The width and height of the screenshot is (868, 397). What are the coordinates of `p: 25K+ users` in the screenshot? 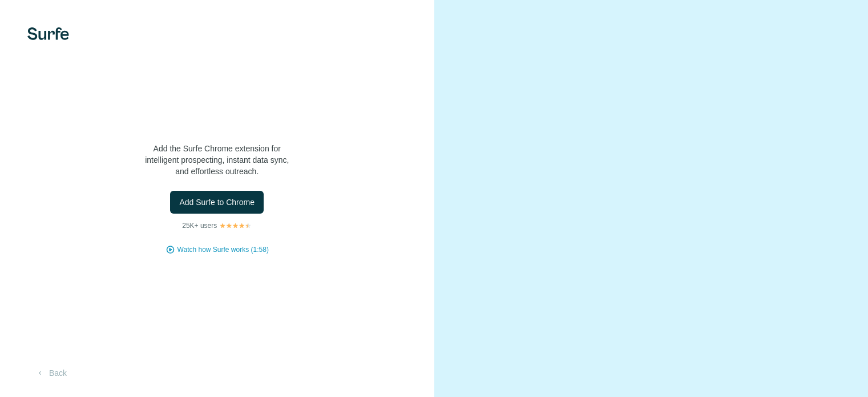 It's located at (199, 226).